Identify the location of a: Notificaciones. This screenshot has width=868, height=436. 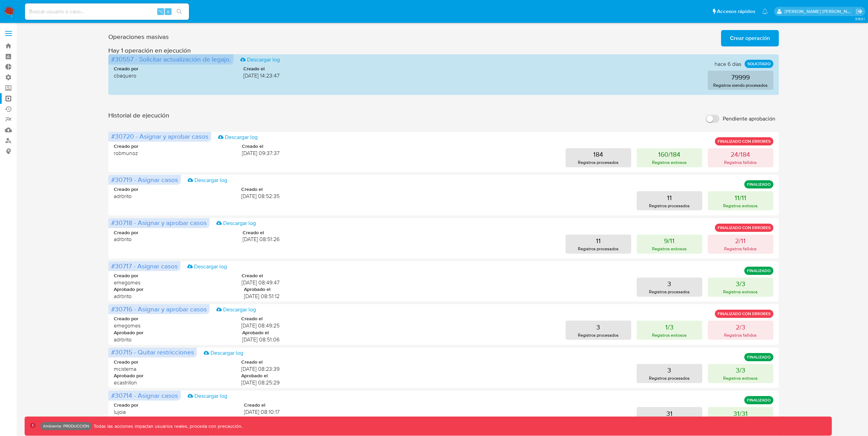
(764, 11).